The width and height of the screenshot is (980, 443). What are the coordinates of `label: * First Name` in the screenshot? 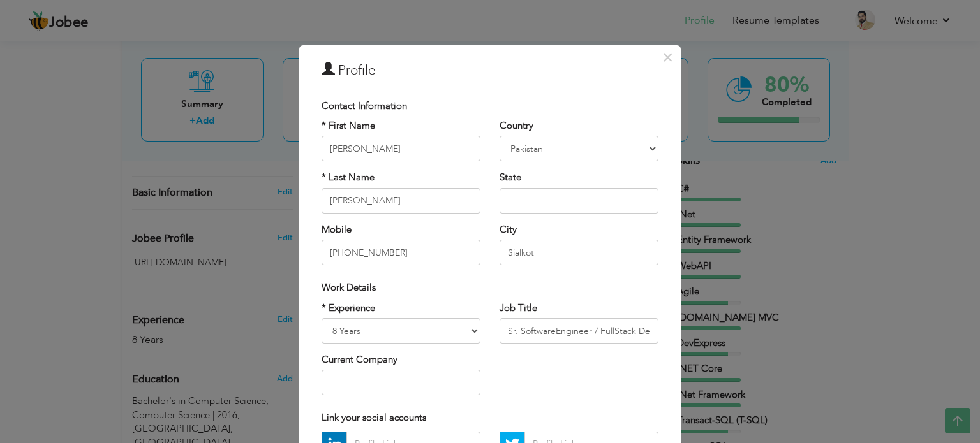 It's located at (349, 125).